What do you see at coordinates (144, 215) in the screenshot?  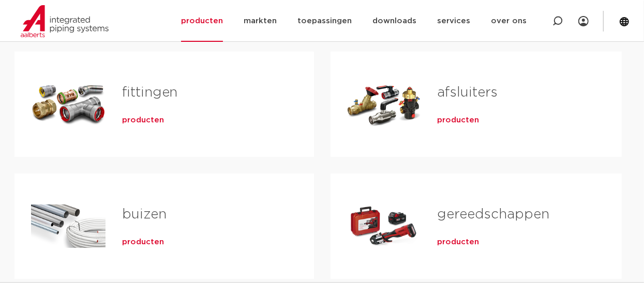 I see `a: buizen` at bounding box center [144, 215].